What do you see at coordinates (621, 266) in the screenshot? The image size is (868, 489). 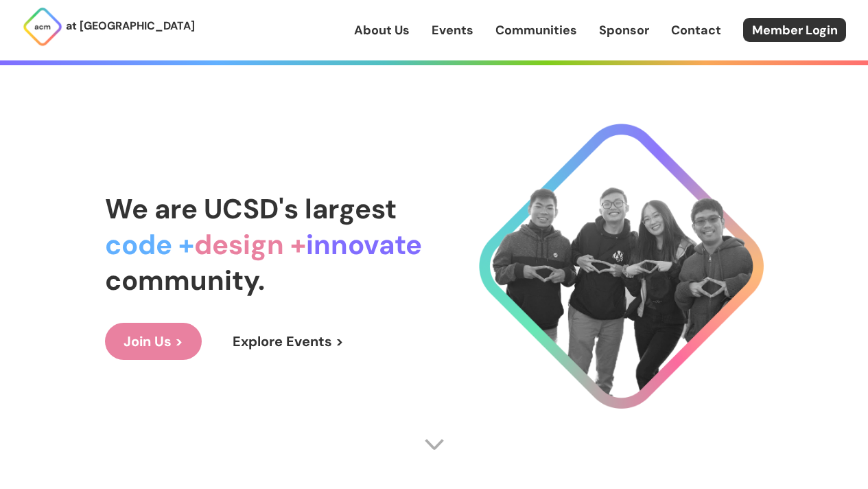 I see `img: Cool Logo` at bounding box center [621, 266].